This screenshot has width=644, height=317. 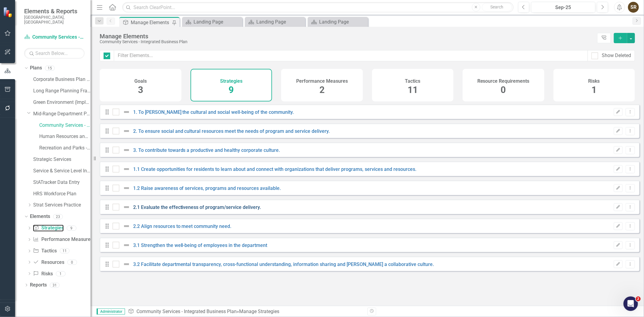 What do you see at coordinates (593, 81) in the screenshot?
I see `h4: Risks` at bounding box center [593, 81].